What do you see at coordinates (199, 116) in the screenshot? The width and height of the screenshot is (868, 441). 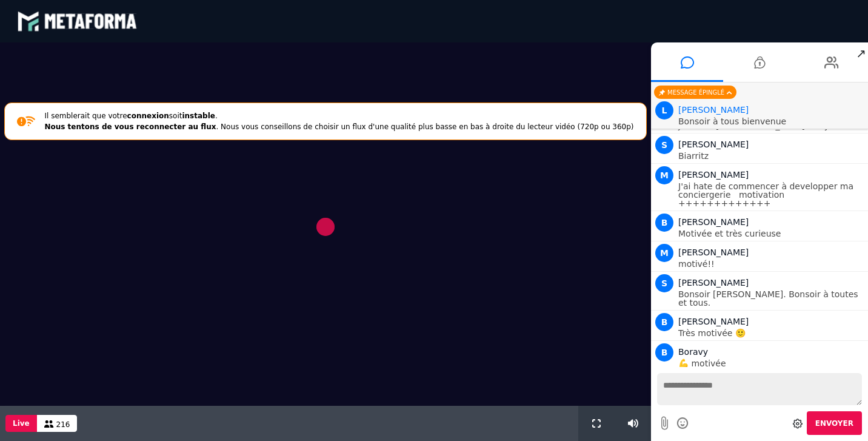 I see `strong: instable` at bounding box center [199, 116].